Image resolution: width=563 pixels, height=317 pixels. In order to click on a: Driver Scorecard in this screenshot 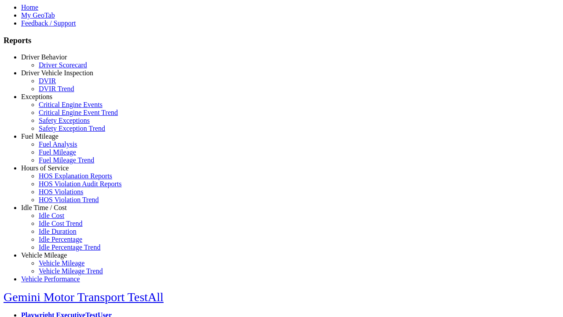, I will do `click(63, 65)`.